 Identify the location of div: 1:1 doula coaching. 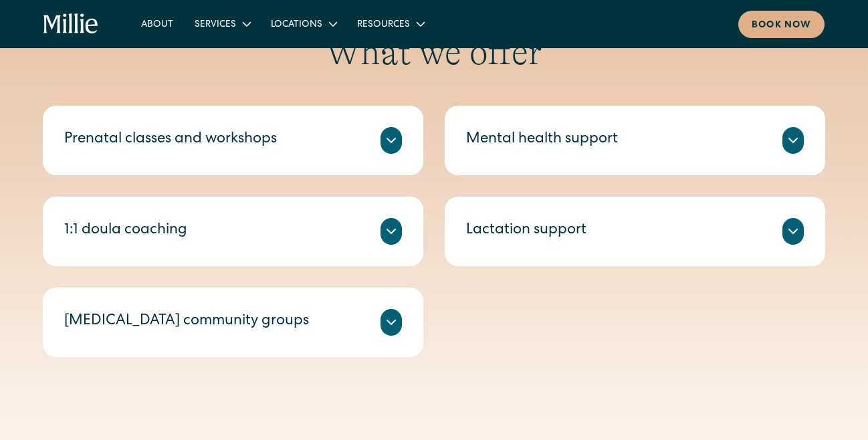
(126, 231).